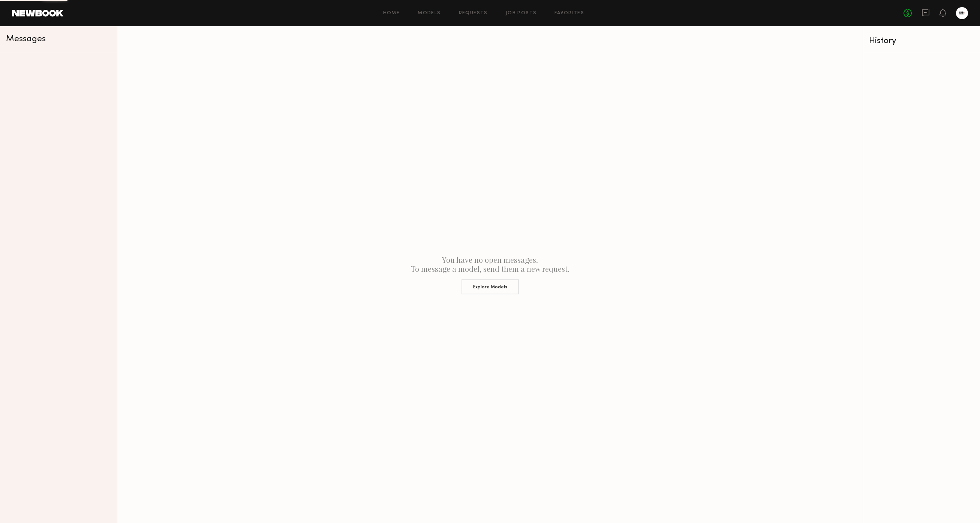 The image size is (980, 523). What do you see at coordinates (473, 13) in the screenshot?
I see `a: Requests` at bounding box center [473, 13].